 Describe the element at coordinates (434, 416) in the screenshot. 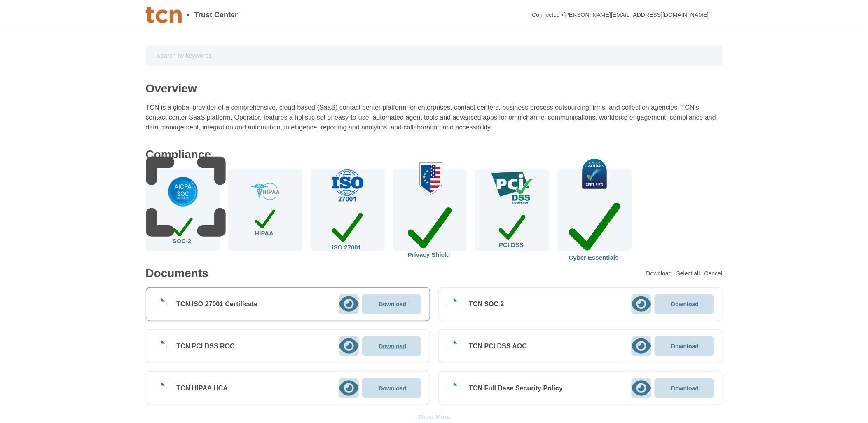

I see `div: Show More` at that location.